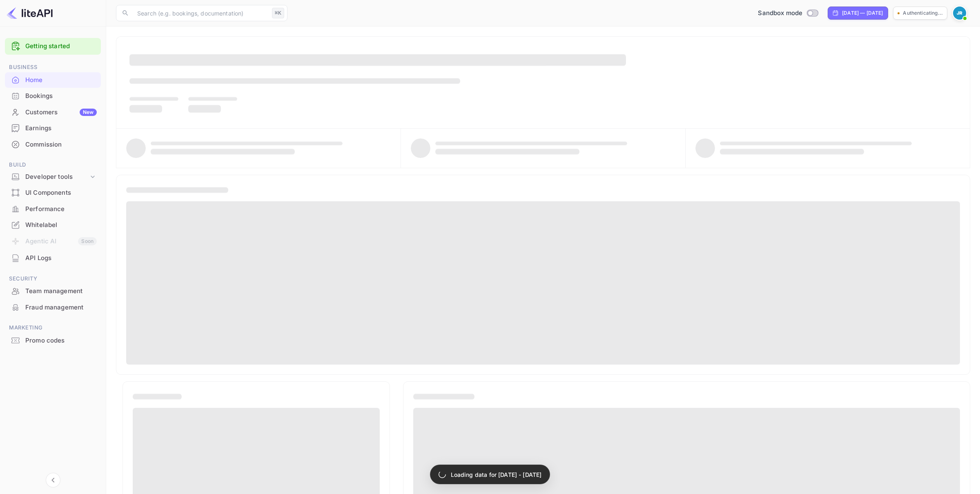  What do you see at coordinates (53, 128) in the screenshot?
I see `a: Earnings` at bounding box center [53, 128].